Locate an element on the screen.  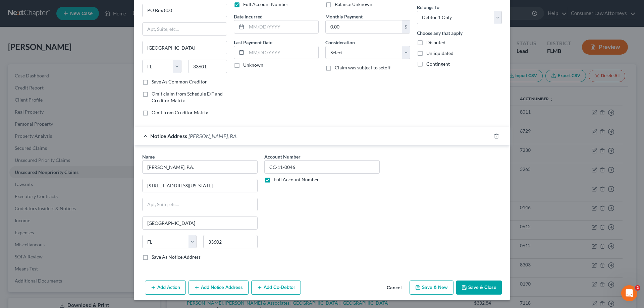
input: 0.00 is located at coordinates (364, 27).